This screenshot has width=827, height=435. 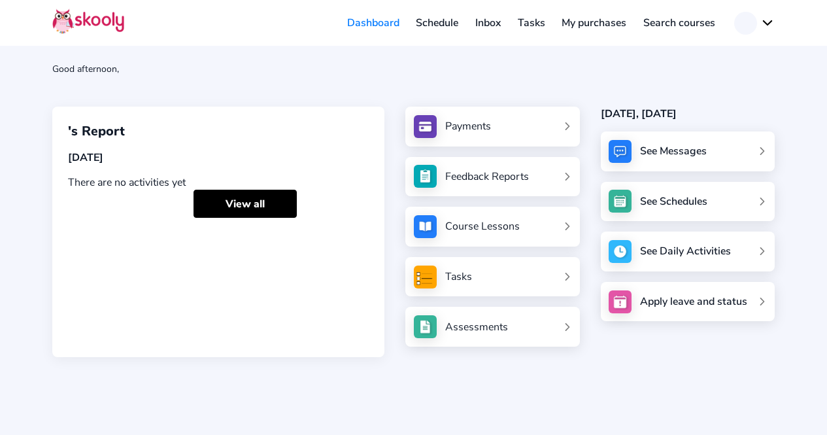 What do you see at coordinates (483, 226) in the screenshot?
I see `div: Course Lessons` at bounding box center [483, 226].